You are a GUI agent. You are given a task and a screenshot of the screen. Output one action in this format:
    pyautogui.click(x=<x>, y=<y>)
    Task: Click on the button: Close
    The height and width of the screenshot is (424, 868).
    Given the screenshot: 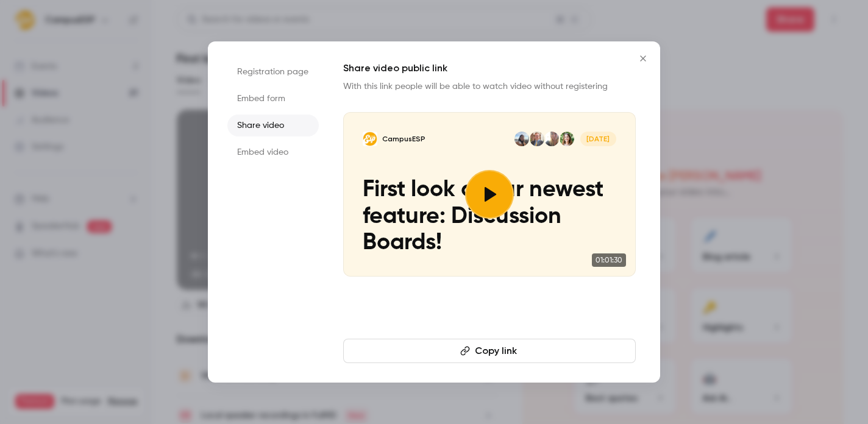 What is the action you would take?
    pyautogui.click(x=643, y=59)
    